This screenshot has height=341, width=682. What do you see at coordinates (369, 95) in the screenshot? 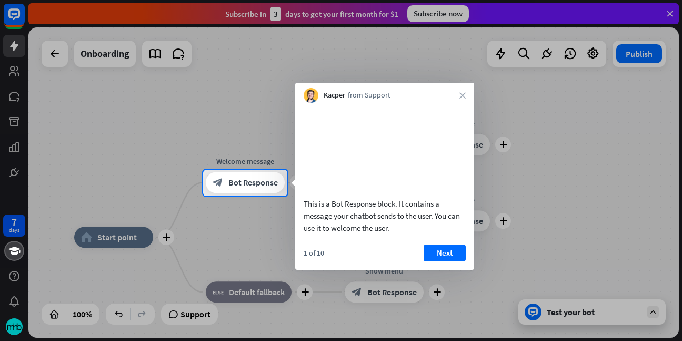
I see `span: from Support` at bounding box center [369, 95].